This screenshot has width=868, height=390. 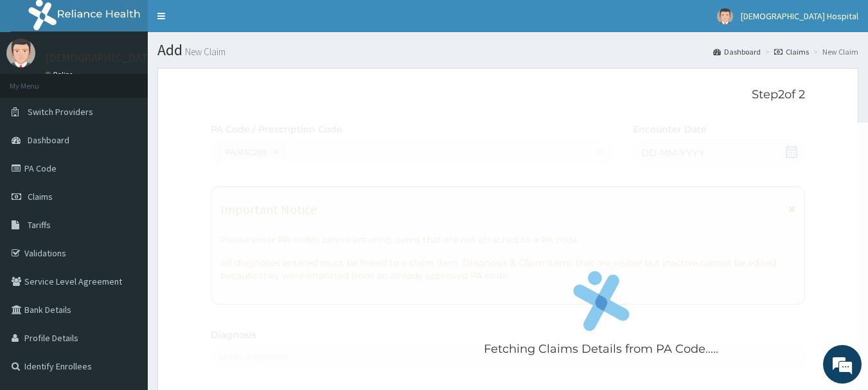 What do you see at coordinates (141, 80) in the screenshot?
I see `div: Chat with us now` at bounding box center [141, 80].